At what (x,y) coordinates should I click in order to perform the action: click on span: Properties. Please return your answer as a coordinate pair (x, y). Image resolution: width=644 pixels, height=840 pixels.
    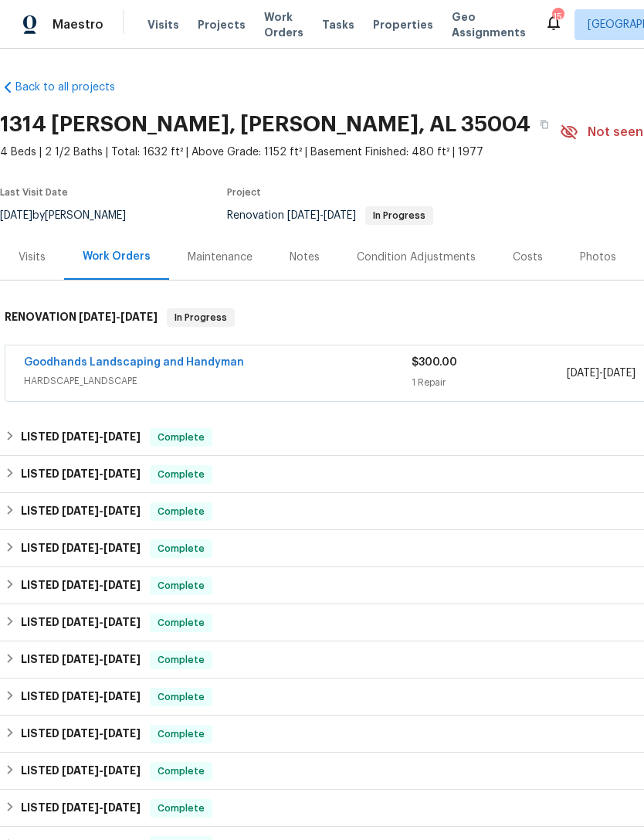
    Looking at the image, I should click on (404, 25).